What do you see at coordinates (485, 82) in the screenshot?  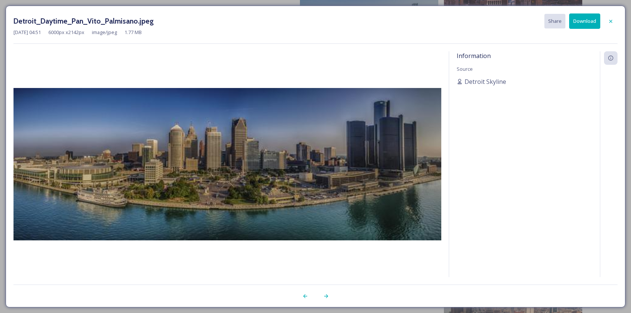 I see `span: Detroit Skyline` at bounding box center [485, 82].